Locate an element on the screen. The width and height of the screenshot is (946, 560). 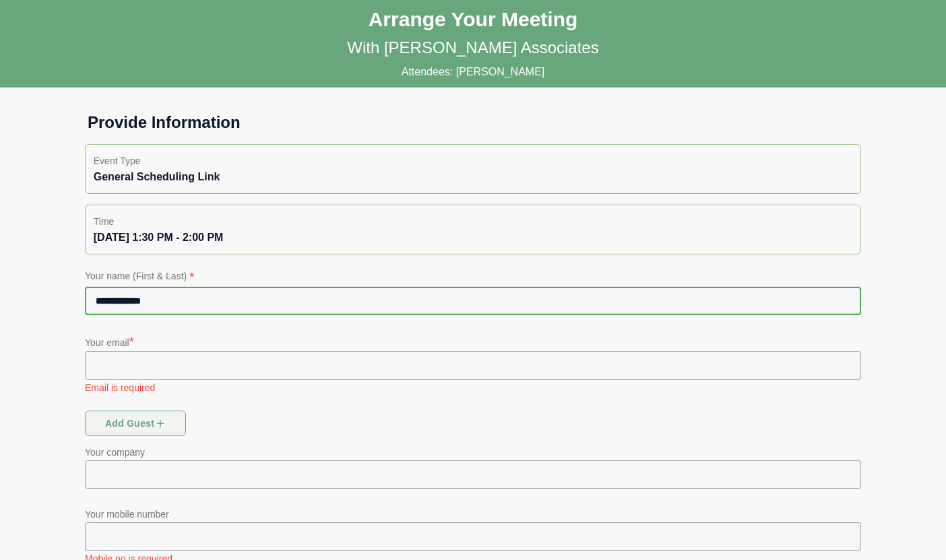
span: Add guest is located at coordinates (136, 423).